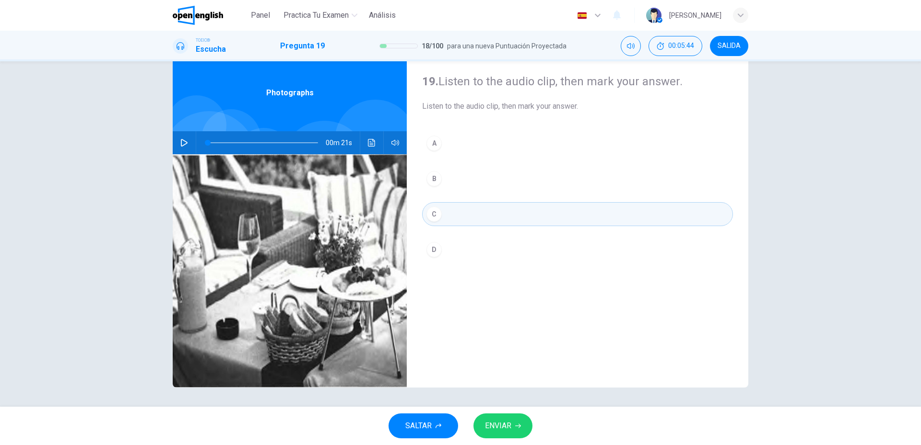 Image resolution: width=921 pixels, height=445 pixels. I want to click on button: Panel, so click(260, 15).